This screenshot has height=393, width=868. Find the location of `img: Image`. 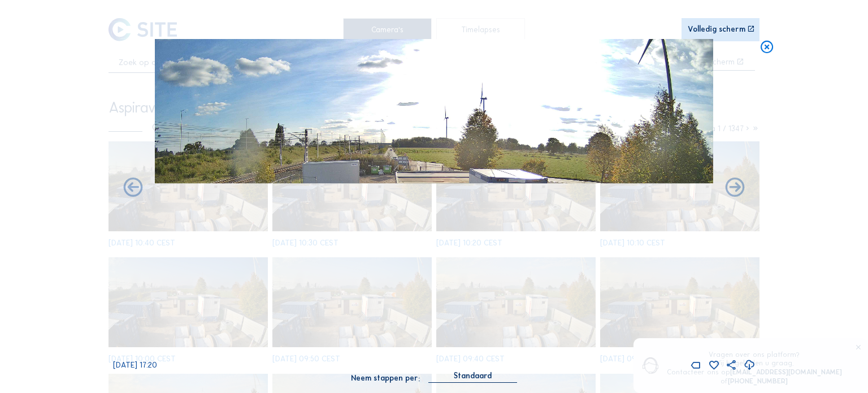

img: Image is located at coordinates (434, 196).